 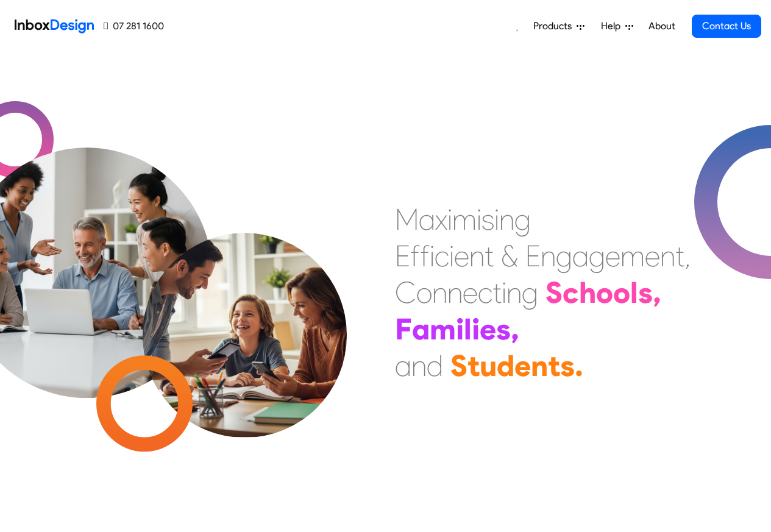 I want to click on img: parents_with_child.png, so click(x=244, y=310).